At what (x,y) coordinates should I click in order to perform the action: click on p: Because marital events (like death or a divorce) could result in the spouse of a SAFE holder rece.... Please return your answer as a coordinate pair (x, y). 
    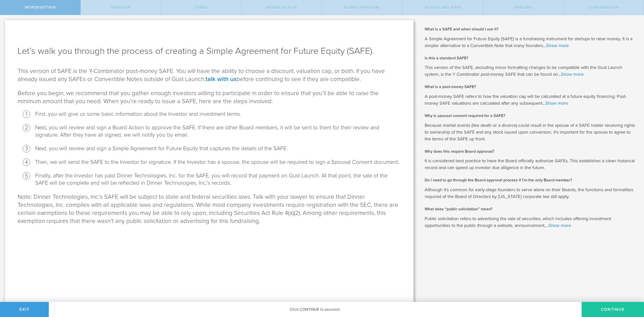
    Looking at the image, I should click on (530, 132).